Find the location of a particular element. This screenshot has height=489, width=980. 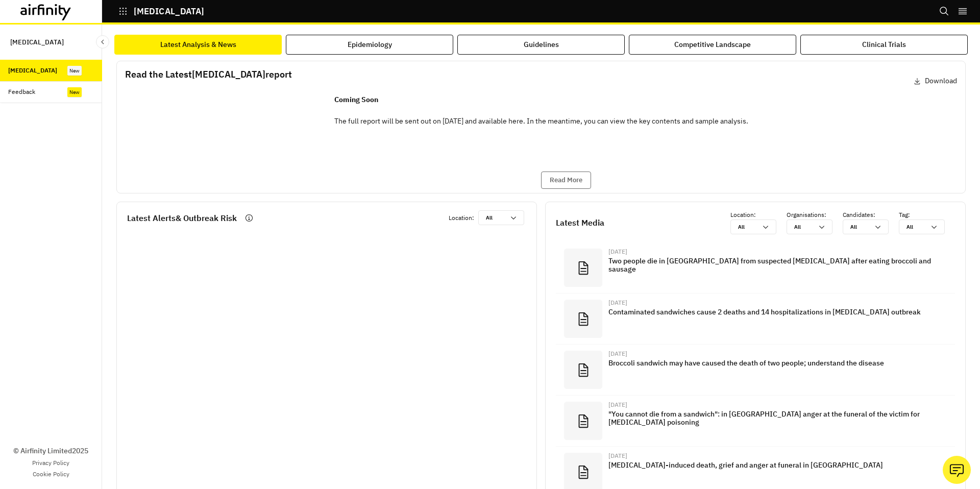

div: Epidemiology is located at coordinates (369, 44).